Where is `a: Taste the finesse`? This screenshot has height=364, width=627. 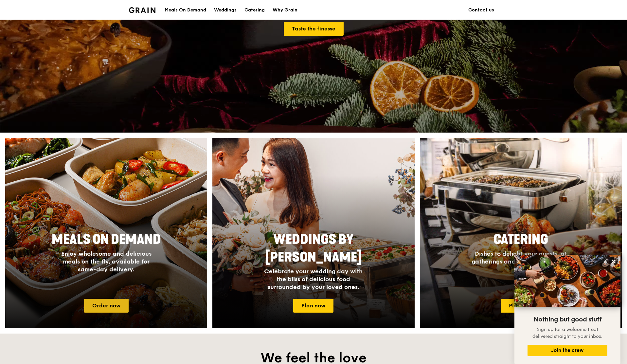
a: Taste the finesse is located at coordinates (314, 29).